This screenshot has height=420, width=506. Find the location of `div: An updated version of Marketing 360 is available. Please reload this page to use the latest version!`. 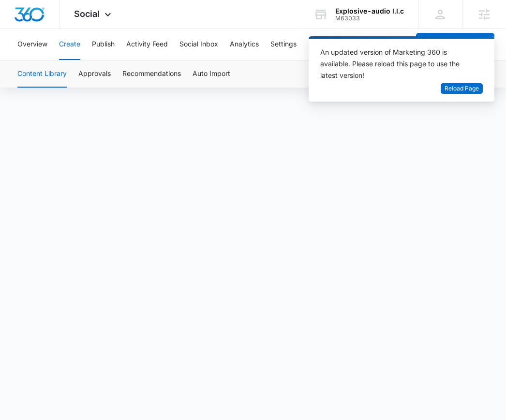

div: An updated version of Marketing 360 is available. Please reload this page to use the latest version! is located at coordinates (396, 64).